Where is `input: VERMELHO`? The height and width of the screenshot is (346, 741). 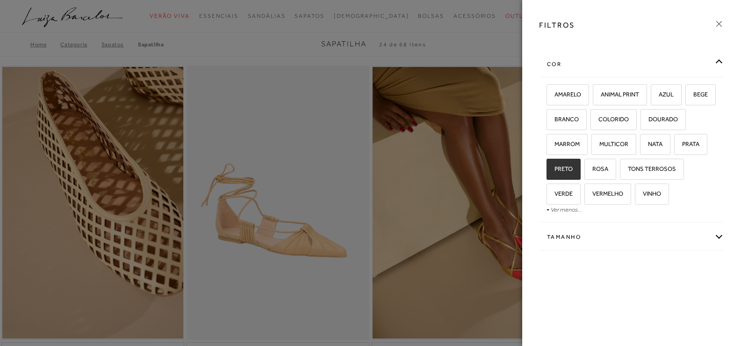 input: VERMELHO is located at coordinates (588, 195).